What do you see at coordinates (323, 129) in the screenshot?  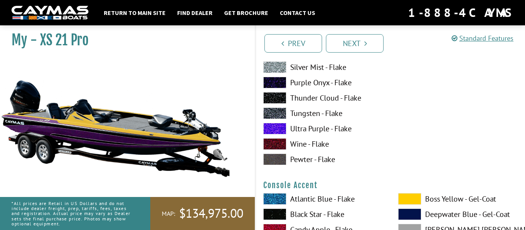 I see `label: Ultra Purple - Flake` at bounding box center [323, 129].